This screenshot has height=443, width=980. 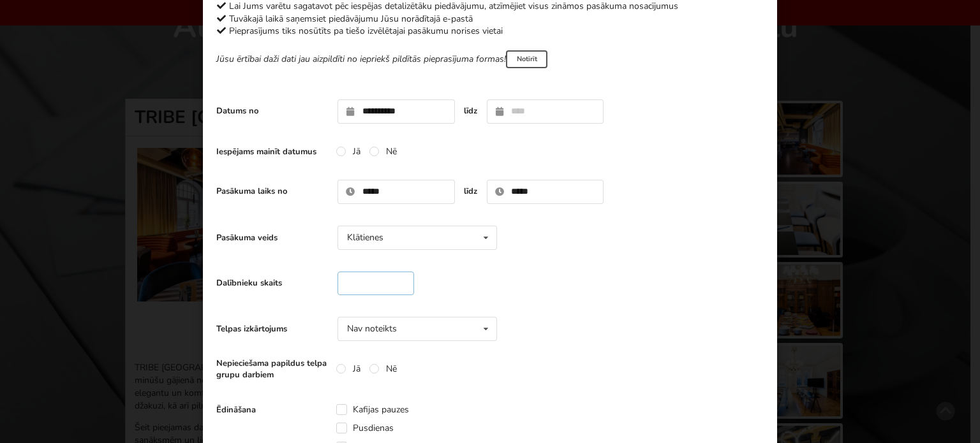 I want to click on div: Pieprasījums tiks nosūtīts pa tiešo izvēlētajai pasākumu norises vietai, so click(x=490, y=31).